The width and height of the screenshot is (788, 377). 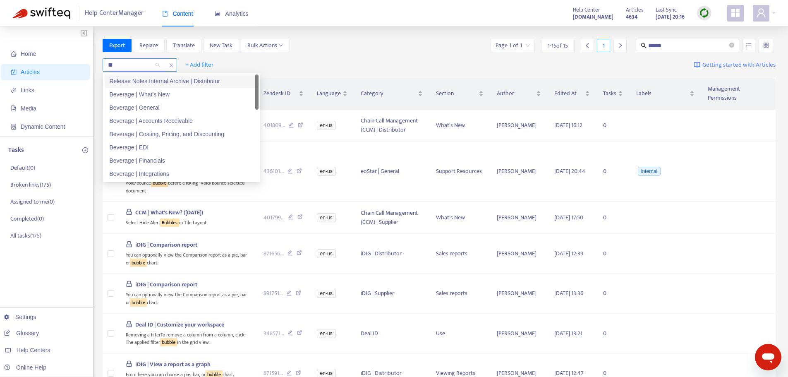 What do you see at coordinates (515, 93) in the screenshot?
I see `span: Author` at bounding box center [515, 93].